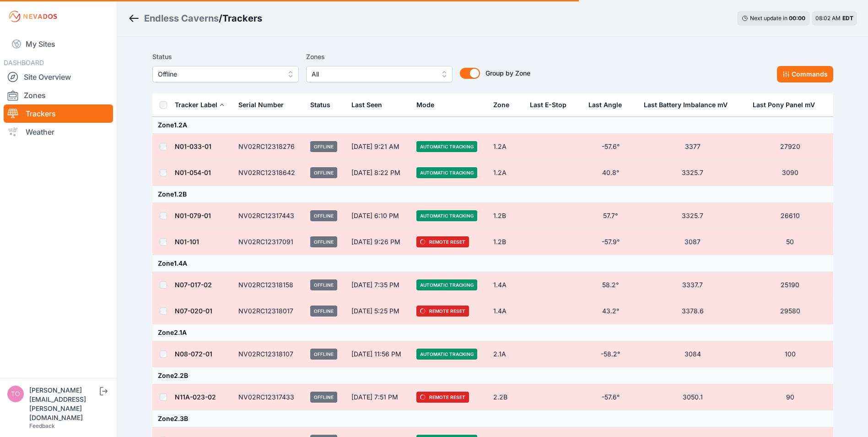  What do you see at coordinates (269, 311) in the screenshot?
I see `td: NV02RC12318017` at bounding box center [269, 311].